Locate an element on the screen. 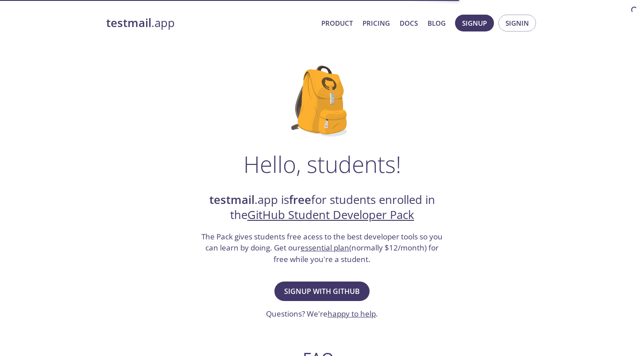  button: Signup with GitHub is located at coordinates (322, 291).